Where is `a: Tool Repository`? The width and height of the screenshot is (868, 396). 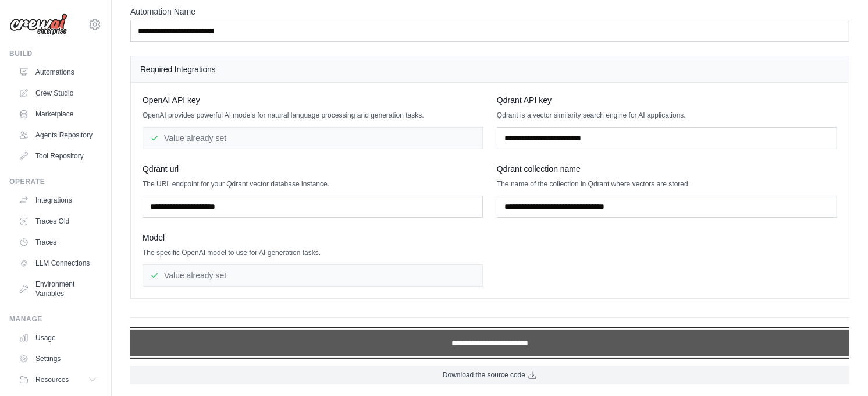
a: Tool Repository is located at coordinates (57, 156).